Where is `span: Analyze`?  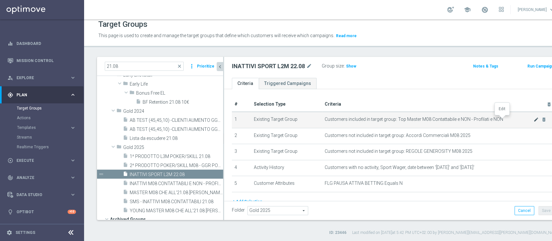 span: Analyze is located at coordinates (43, 178).